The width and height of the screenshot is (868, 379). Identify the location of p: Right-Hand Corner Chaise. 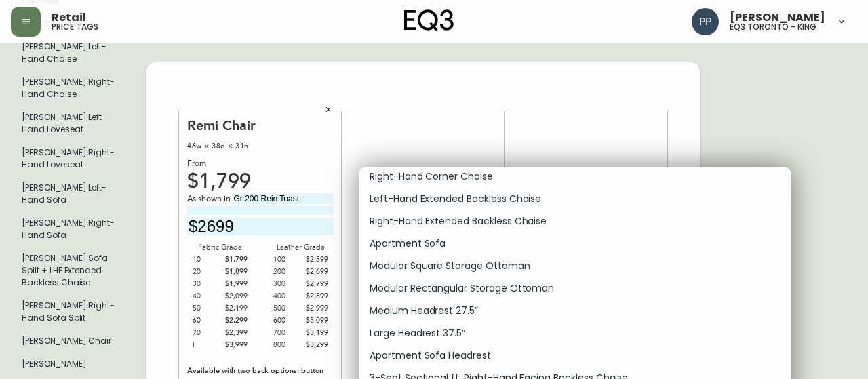
(431, 176).